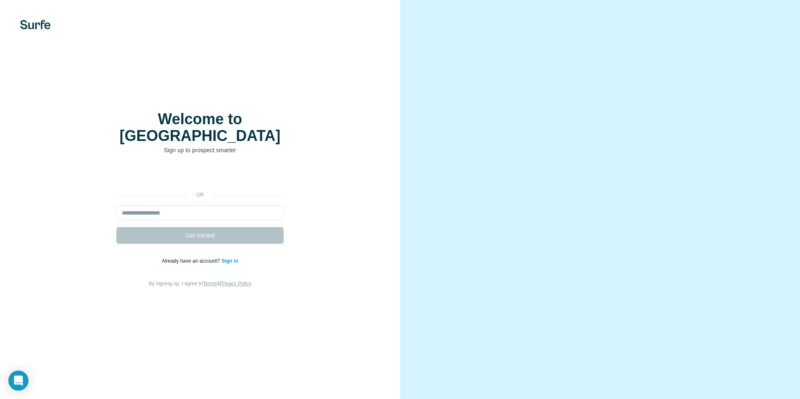 This screenshot has width=800, height=399. What do you see at coordinates (200, 150) in the screenshot?
I see `p: Sign up to prospect smarter` at bounding box center [200, 150].